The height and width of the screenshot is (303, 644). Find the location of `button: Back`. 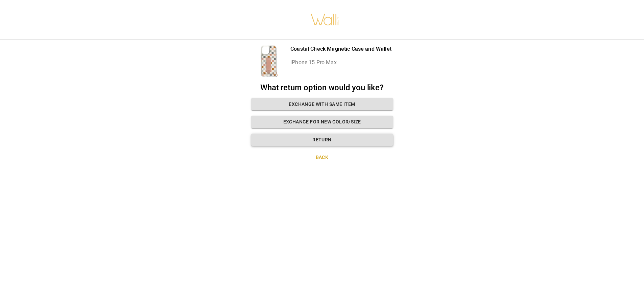

button: Back is located at coordinates (322, 157).